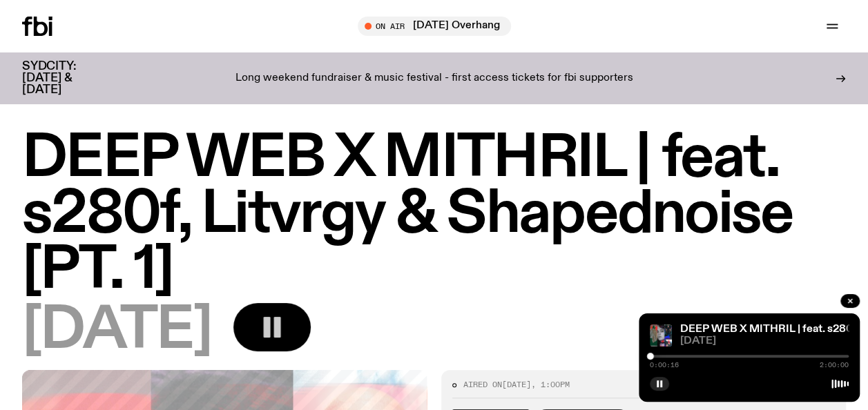 The height and width of the screenshot is (410, 868). What do you see at coordinates (664, 365) in the screenshot?
I see `span: 0:00:16` at bounding box center [664, 365].